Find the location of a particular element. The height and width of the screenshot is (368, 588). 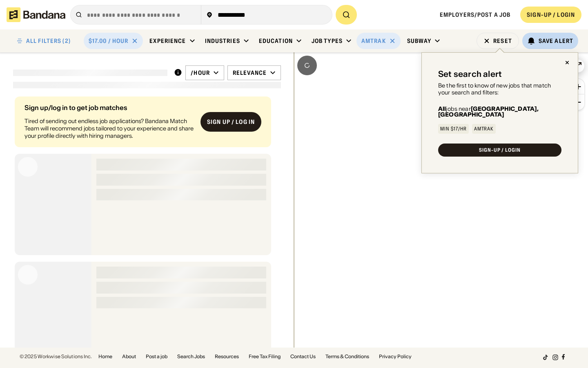

div: Be the first to know of new jobs that match your search and filters: is located at coordinates (500, 89).